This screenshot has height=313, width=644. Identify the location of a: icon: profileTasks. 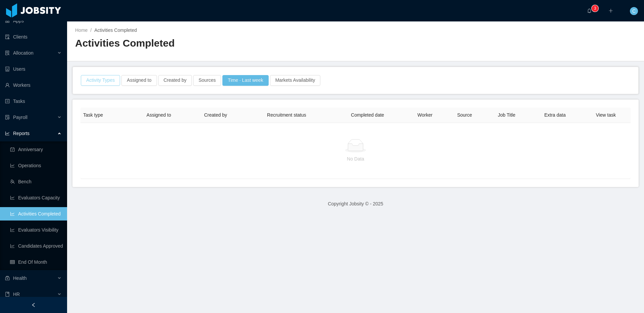
(33, 101).